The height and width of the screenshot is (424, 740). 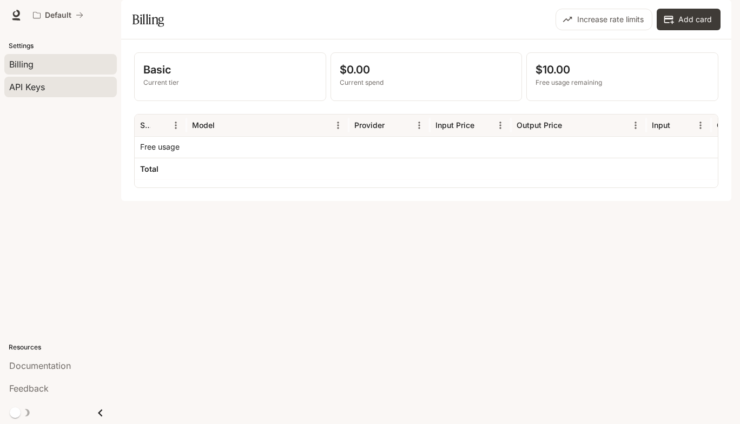 What do you see at coordinates (688, 19) in the screenshot?
I see `button: Add card` at bounding box center [688, 19].